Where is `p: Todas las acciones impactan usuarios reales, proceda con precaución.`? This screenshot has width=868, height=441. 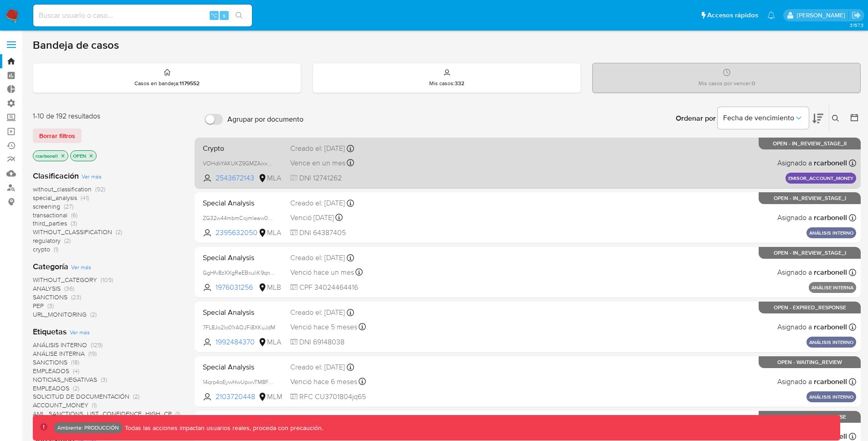
p: Todas las acciones impactan usuarios reales, proceda con precaución. is located at coordinates (223, 428).